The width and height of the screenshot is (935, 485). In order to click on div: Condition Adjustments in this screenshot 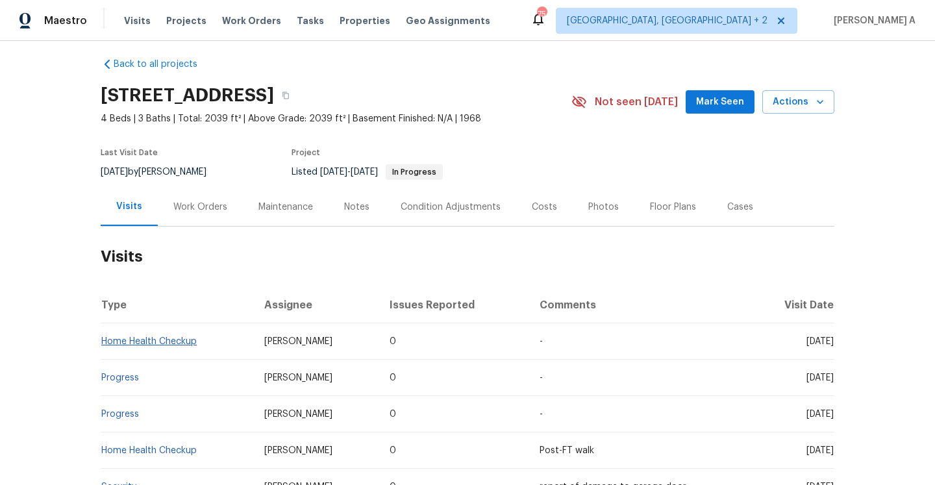, I will do `click(451, 207)`.